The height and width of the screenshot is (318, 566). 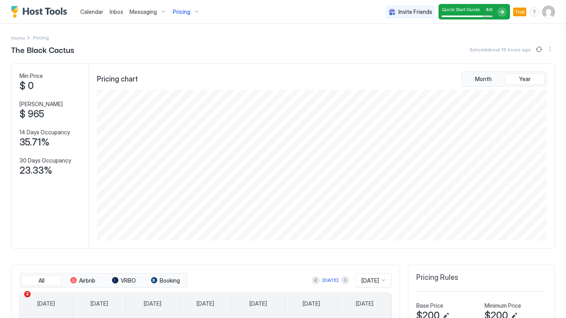 I want to click on a: Monday, so click(x=99, y=304).